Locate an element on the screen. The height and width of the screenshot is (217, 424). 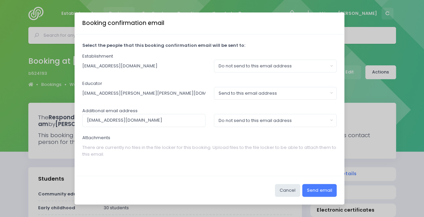
button: Send email is located at coordinates (319, 190).